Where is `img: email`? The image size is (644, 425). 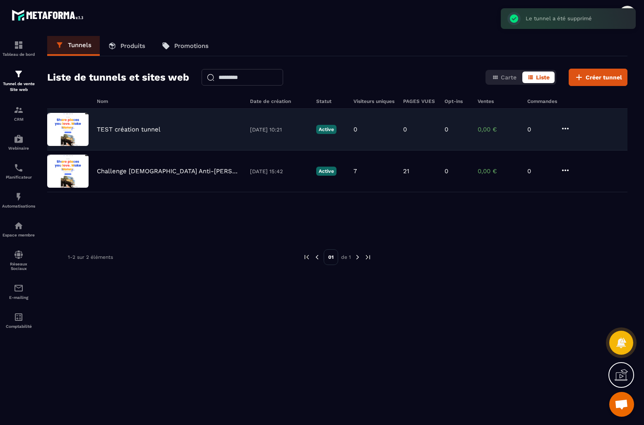
img: email is located at coordinates (19, 288).